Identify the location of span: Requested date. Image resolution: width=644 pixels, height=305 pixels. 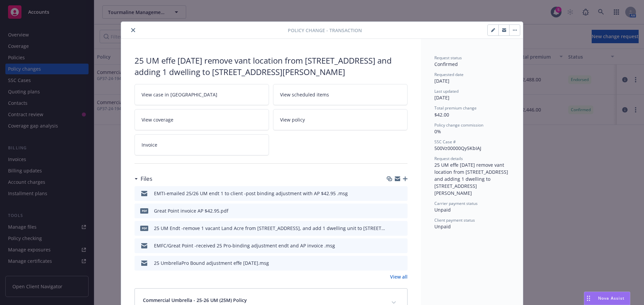
(449, 74).